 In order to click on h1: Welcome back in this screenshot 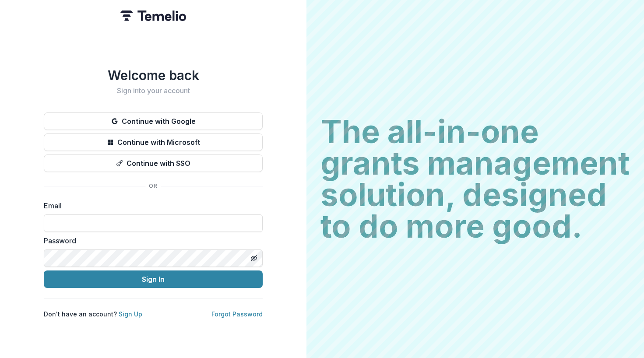, I will do `click(153, 75)`.